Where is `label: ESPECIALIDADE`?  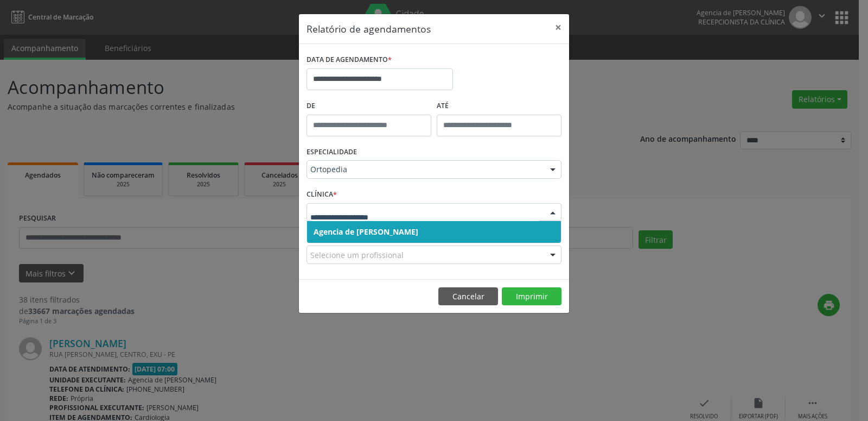 label: ESPECIALIDADE is located at coordinates (332, 152).